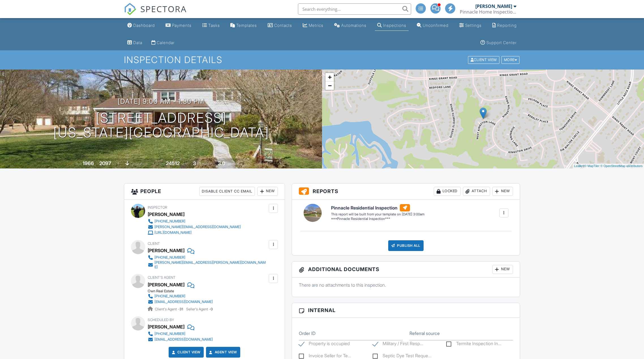 The height and width of the screenshot is (359, 644). What do you see at coordinates (166, 42) in the screenshot?
I see `div: Calendar` at bounding box center [166, 42].